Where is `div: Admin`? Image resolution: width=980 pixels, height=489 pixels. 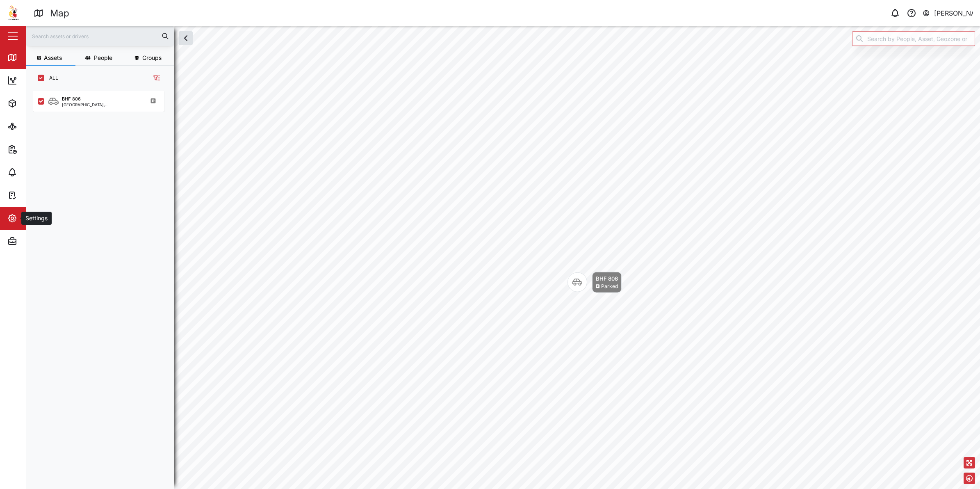
div: Admin is located at coordinates (33, 241).